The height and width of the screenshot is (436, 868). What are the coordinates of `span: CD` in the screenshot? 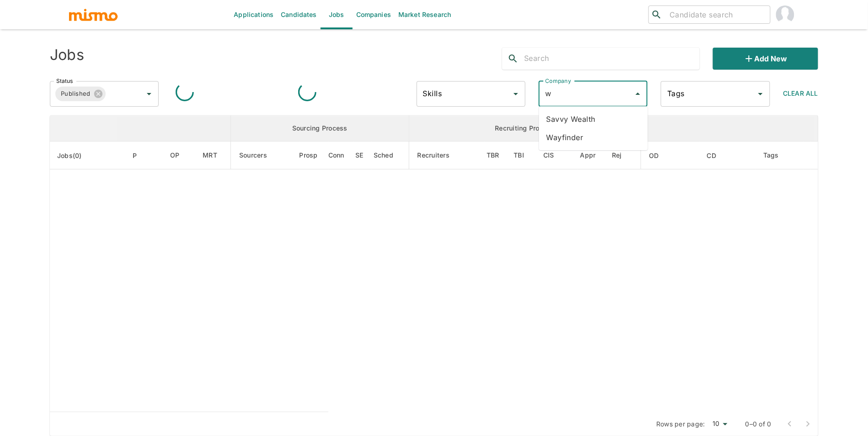 It's located at (718, 156).